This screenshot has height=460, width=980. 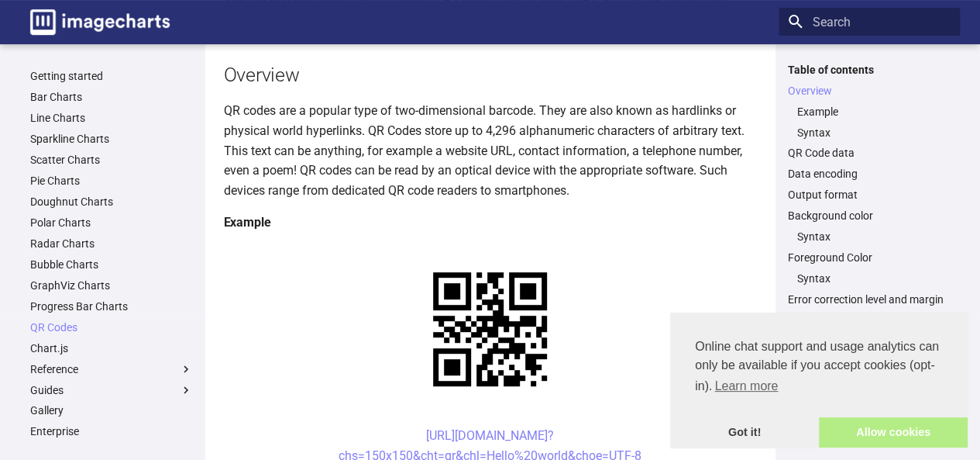 What do you see at coordinates (100, 22) in the screenshot?
I see `img: logo` at bounding box center [100, 22].